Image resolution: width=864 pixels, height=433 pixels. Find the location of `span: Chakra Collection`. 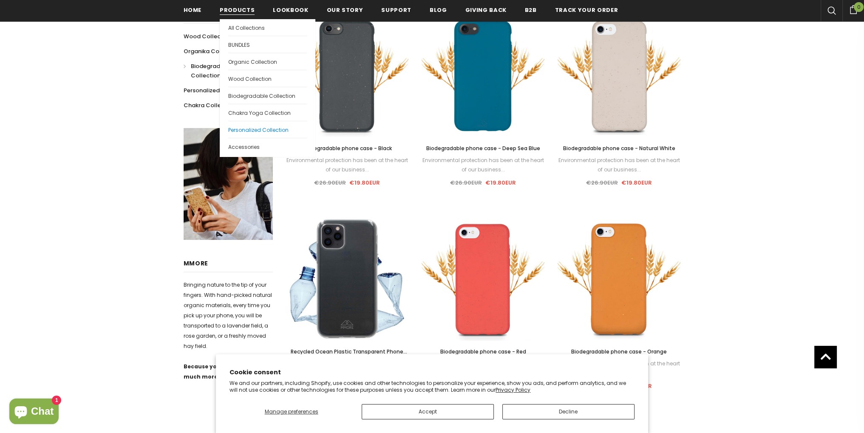

span: Chakra Collection is located at coordinates (210, 105).